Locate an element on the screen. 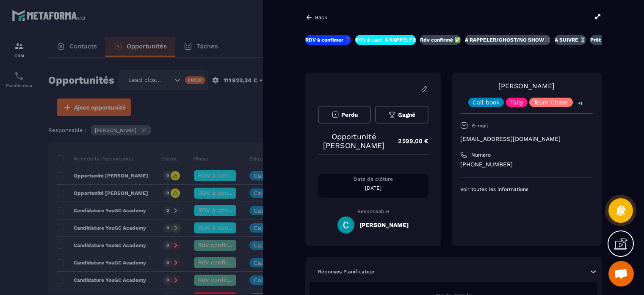 The image size is (644, 295). p: Numéro is located at coordinates (481, 155).